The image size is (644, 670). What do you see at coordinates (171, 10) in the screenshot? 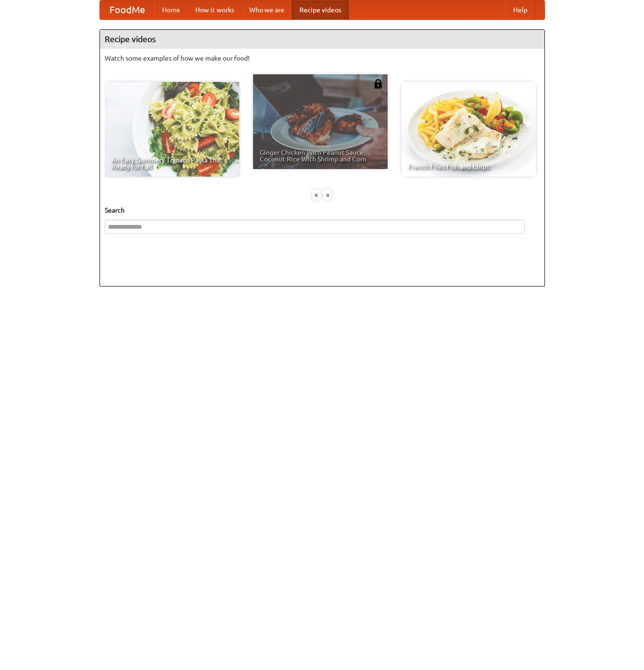
I see `a: Home` at bounding box center [171, 10].